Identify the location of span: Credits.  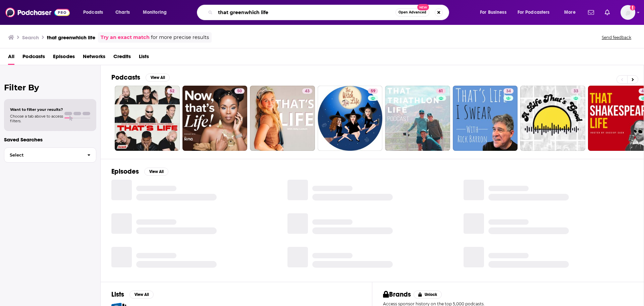
(122, 58).